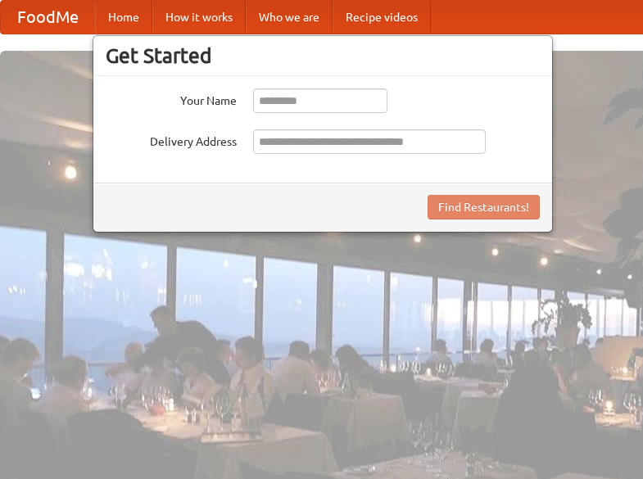  I want to click on a: Recipe videos, so click(381, 17).